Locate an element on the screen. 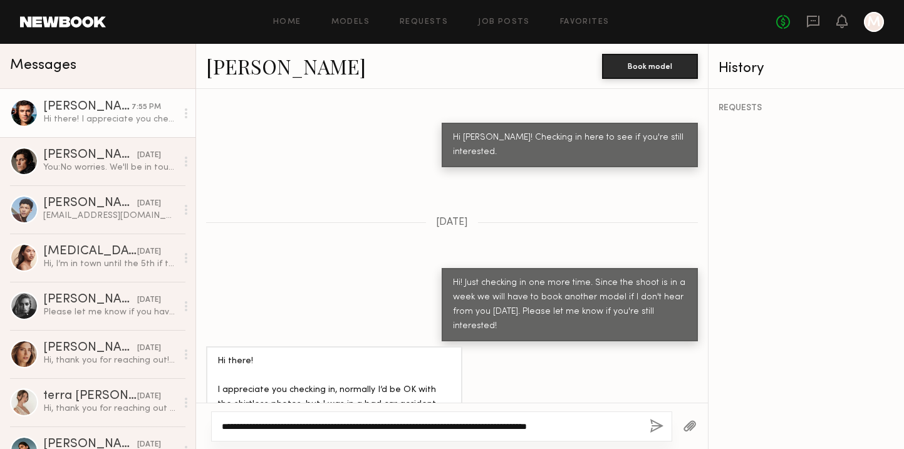  div: Please let me know if you have any questions for me in the meantime ❤️ is located at coordinates (110, 312).